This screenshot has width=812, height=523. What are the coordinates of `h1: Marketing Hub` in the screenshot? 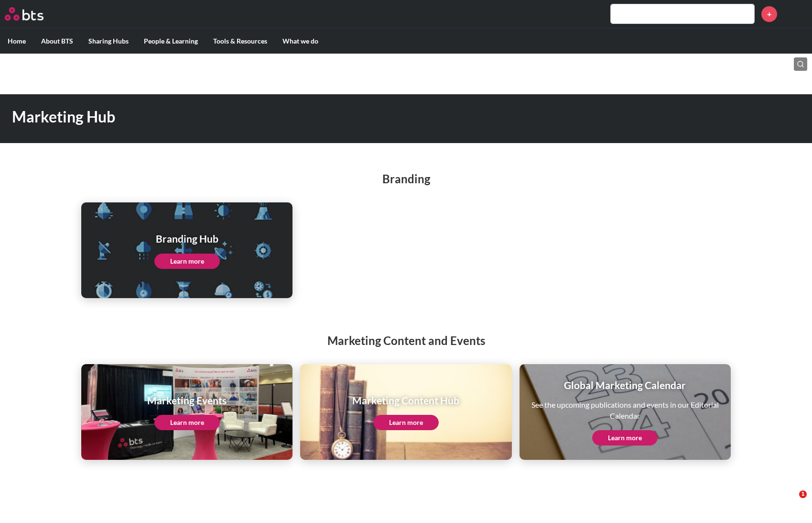 It's located at (288, 117).